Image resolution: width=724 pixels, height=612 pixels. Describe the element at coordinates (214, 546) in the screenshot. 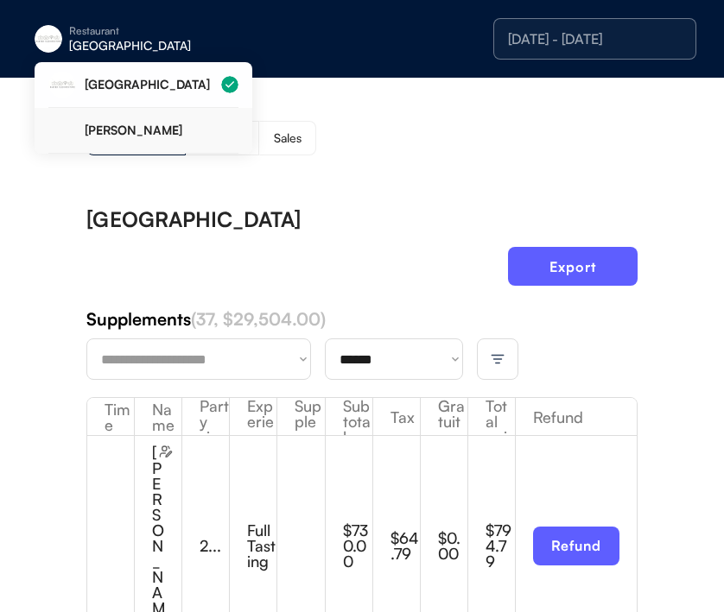

I see `div: 2...` at that location.